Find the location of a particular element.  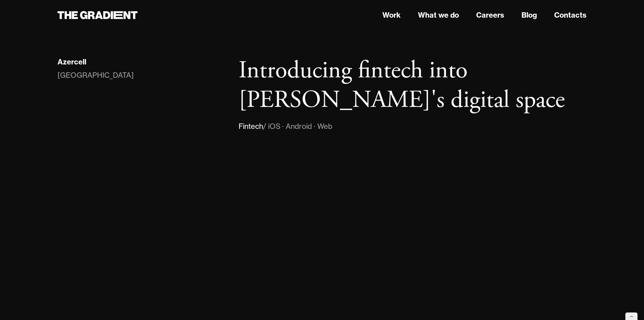

a: Contacts is located at coordinates (570, 15).